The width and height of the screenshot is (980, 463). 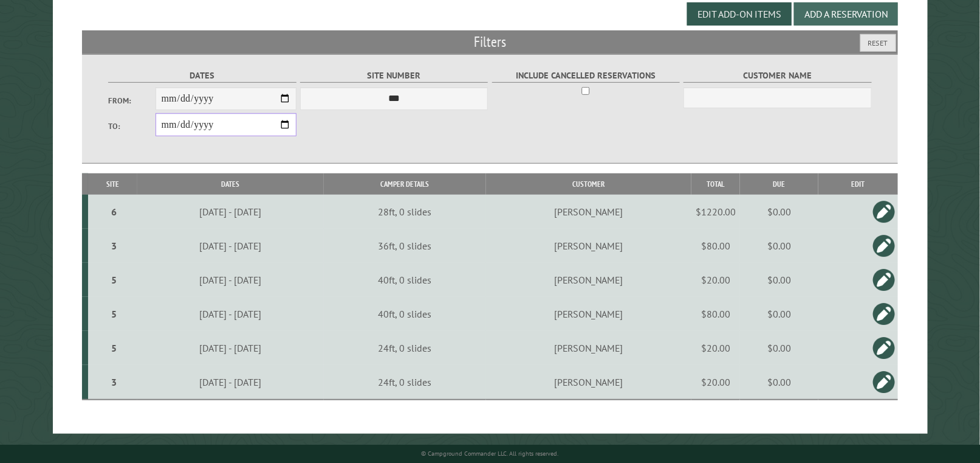 I want to click on label: Include Cancelled Reservations, so click(x=586, y=75).